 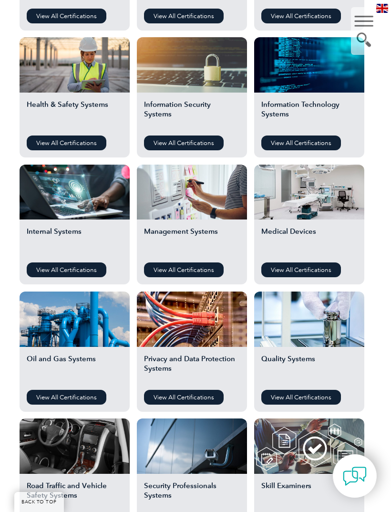 What do you see at coordinates (382, 8) in the screenshot?
I see `img: en` at bounding box center [382, 8].